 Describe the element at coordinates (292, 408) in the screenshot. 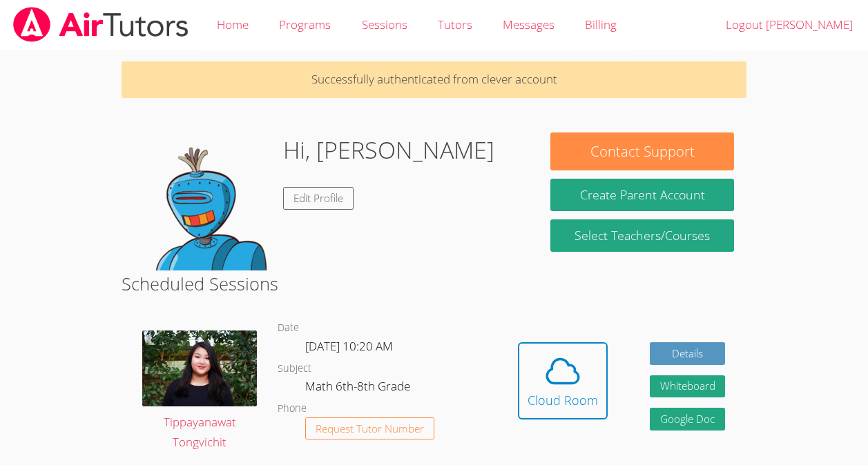

I see `dt: Phone` at that location.